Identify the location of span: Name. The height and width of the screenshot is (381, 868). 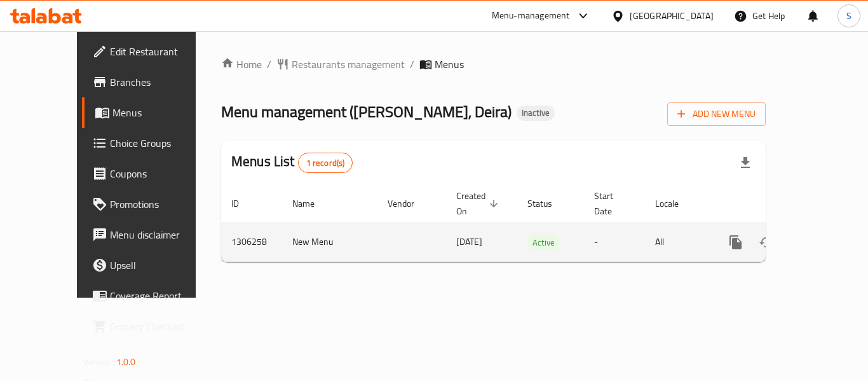
(312, 204).